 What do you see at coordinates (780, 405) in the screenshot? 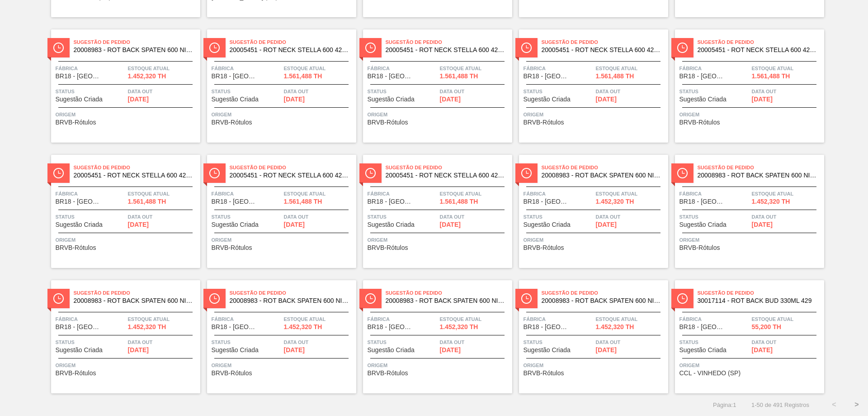
I see `span: 1 - 50 de 491 Registros` at bounding box center [780, 405].